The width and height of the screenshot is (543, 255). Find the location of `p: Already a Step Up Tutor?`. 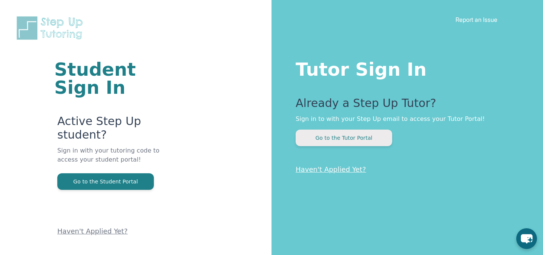

p: Already a Step Up Tutor? is located at coordinates (405, 106).